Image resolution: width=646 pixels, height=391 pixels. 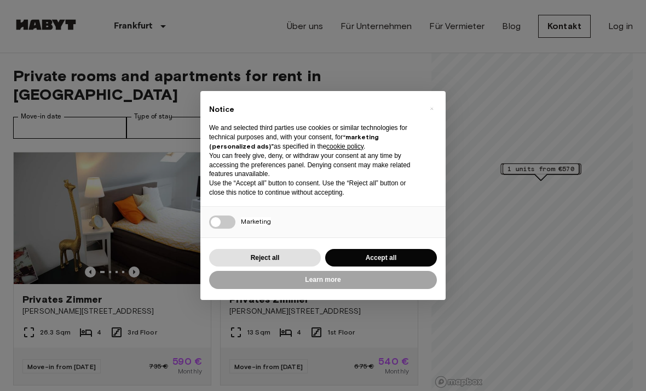 What do you see at coordinates (432, 108) in the screenshot?
I see `button: Close this notice` at bounding box center [432, 108].